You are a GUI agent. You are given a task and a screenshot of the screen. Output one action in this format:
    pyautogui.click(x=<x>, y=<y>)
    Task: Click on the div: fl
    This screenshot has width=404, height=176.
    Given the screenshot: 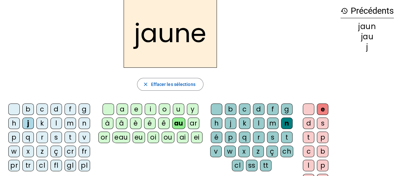 What is the action you would take?
    pyautogui.click(x=56, y=165)
    